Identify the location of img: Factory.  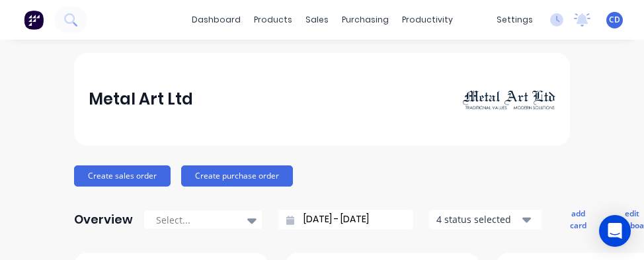
(33, 20).